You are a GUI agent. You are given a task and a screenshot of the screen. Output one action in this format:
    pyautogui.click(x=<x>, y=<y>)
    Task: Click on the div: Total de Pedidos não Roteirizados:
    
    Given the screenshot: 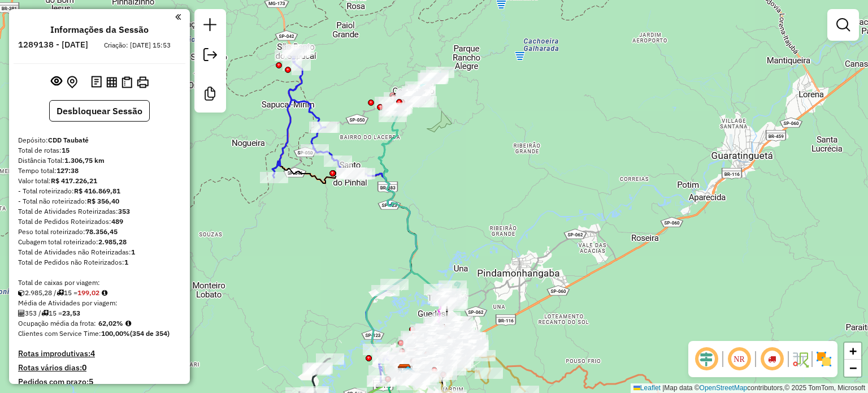 What is the action you would take?
    pyautogui.click(x=99, y=262)
    